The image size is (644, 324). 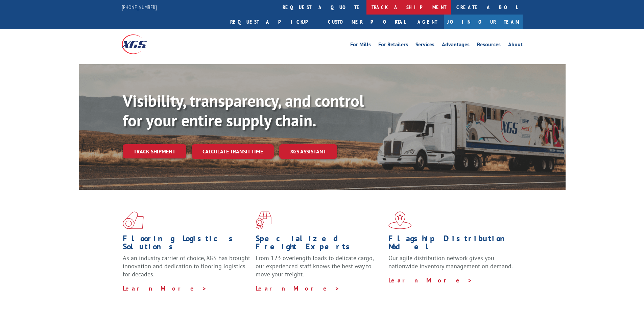 I want to click on b: Visibility, transparency, and control for your entire supply chain., so click(x=244, y=110).